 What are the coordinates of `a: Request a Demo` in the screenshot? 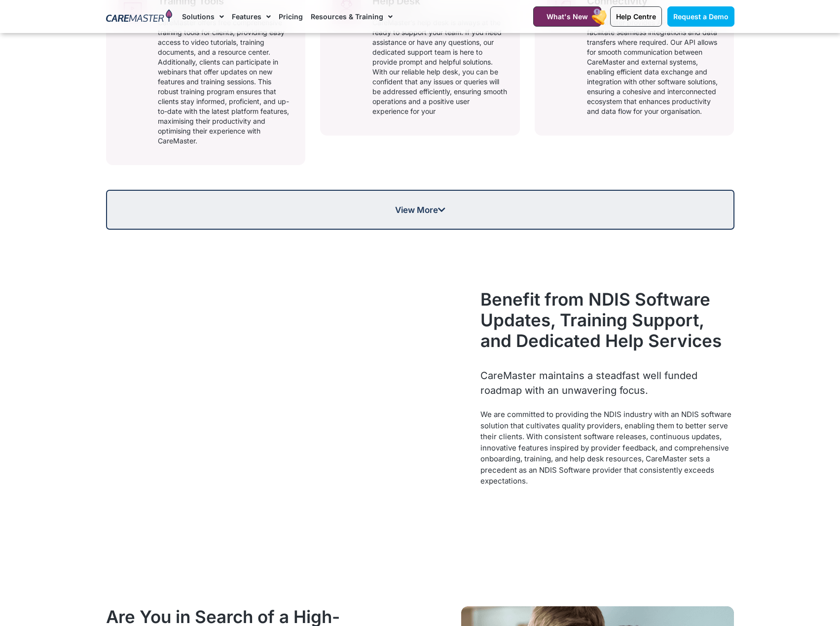 It's located at (700, 16).